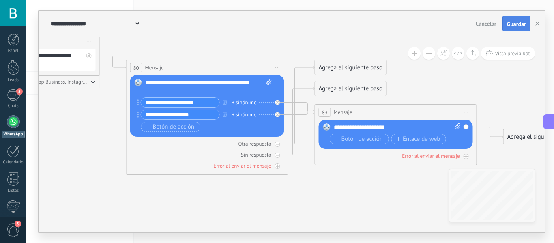 The height and width of the screenshot is (243, 554). What do you see at coordinates (486, 24) in the screenshot?
I see `button: Cancelar` at bounding box center [486, 24].